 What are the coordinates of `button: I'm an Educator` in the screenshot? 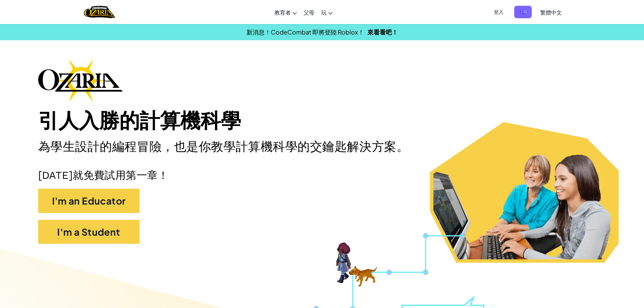 It's located at (89, 201).